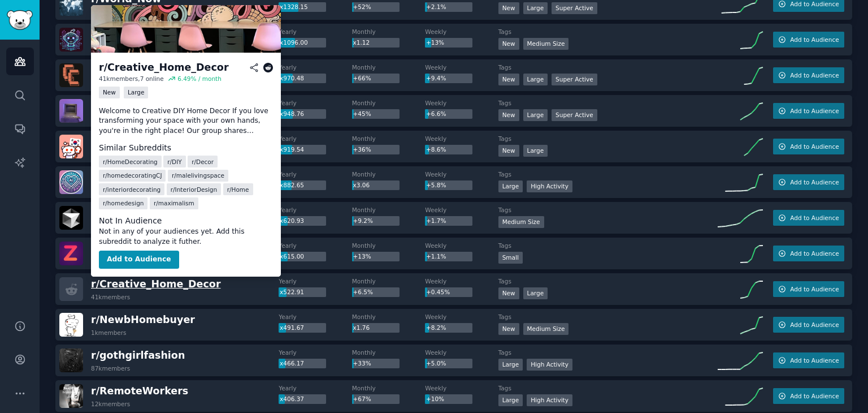 The width and height of the screenshot is (868, 413). Describe the element at coordinates (194, 190) in the screenshot. I see `span: r/ InteriorDesign` at that location.